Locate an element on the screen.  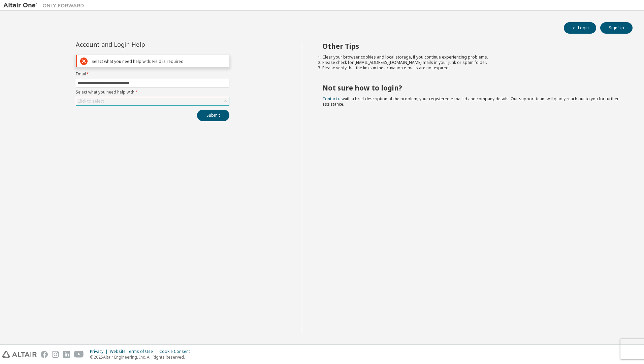
img: linkedin.svg is located at coordinates (67, 354).